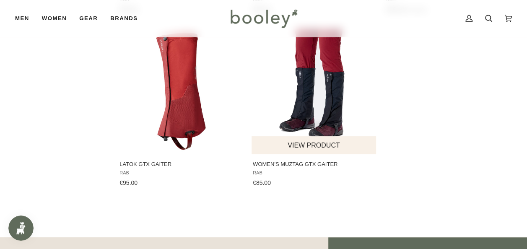 This screenshot has height=249, width=527. What do you see at coordinates (181, 164) in the screenshot?
I see `span: Latok GTX Gaiter` at bounding box center [181, 164].